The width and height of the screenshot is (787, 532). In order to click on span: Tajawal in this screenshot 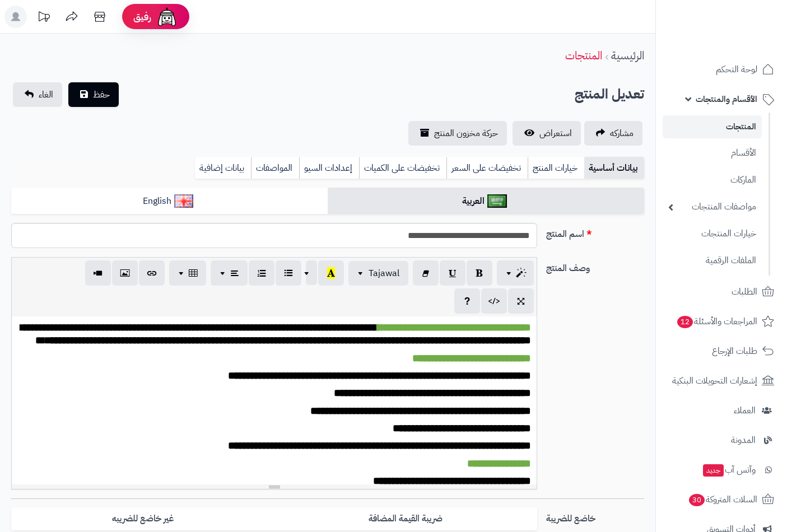, I will do `click(384, 273)`.